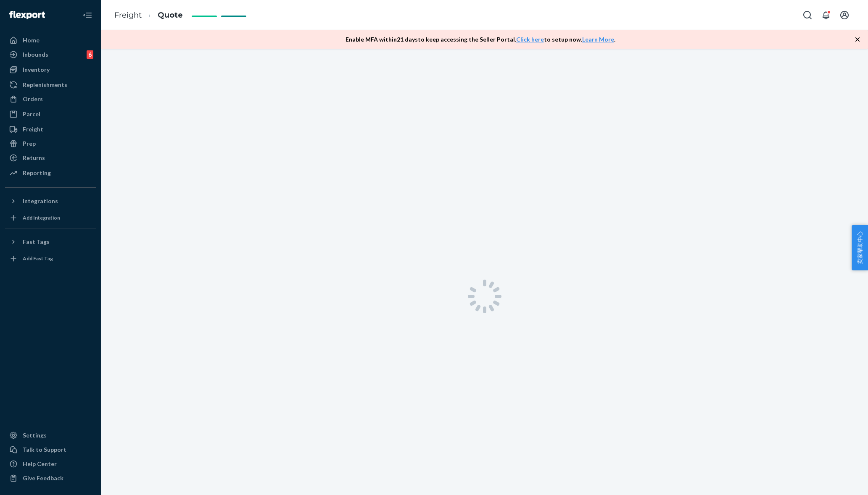 This screenshot has width=868, height=495. What do you see at coordinates (36, 242) in the screenshot?
I see `div: Fast Tags` at bounding box center [36, 242].